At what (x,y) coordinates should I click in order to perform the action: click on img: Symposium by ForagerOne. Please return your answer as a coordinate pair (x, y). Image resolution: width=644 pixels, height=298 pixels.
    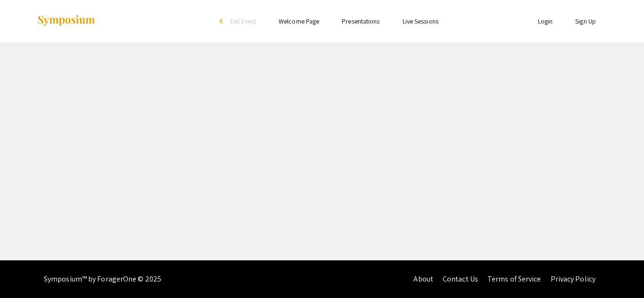
    Looking at the image, I should click on (66, 20).